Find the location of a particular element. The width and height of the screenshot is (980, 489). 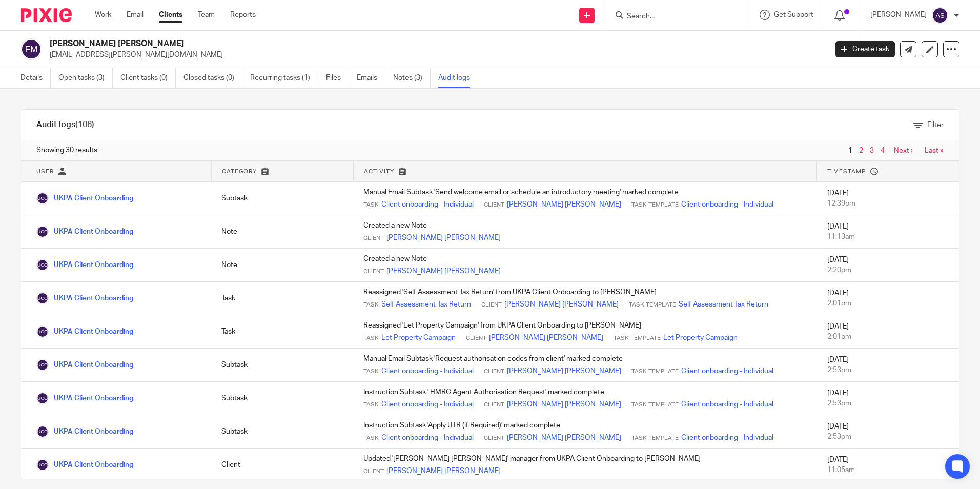

a: 2 is located at coordinates (861, 150).